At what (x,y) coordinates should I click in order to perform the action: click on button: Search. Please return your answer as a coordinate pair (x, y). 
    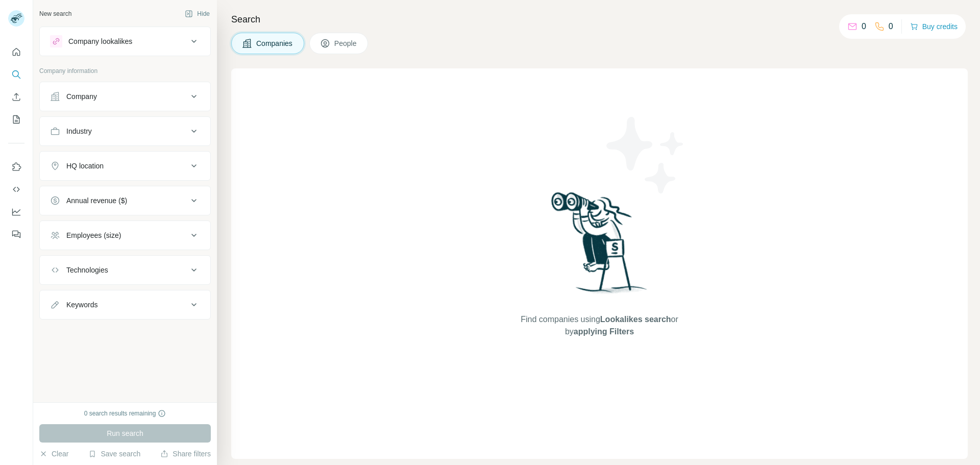
    Looking at the image, I should click on (17, 74).